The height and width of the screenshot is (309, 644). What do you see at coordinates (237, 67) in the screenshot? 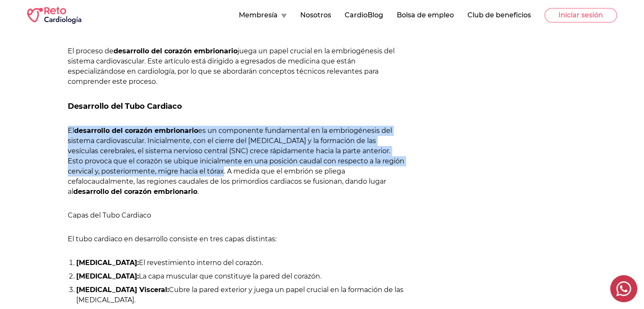
I see `p: El proceso de juega un papel crucial en la embriogénesis del sistema cardiovascular. Este artícul...` at bounding box center [237, 67].